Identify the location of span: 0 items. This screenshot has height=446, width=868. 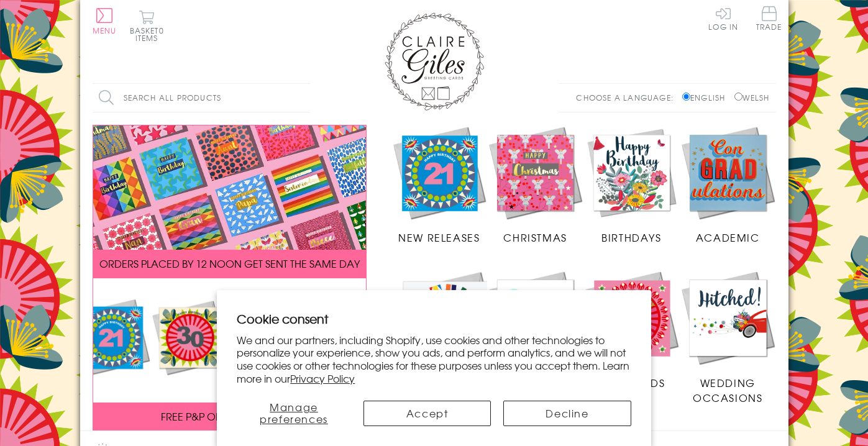
(150, 34).